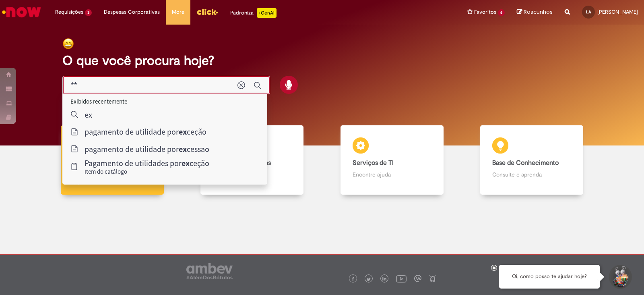  Describe the element at coordinates (88, 13) in the screenshot. I see `span: 3` at that location.